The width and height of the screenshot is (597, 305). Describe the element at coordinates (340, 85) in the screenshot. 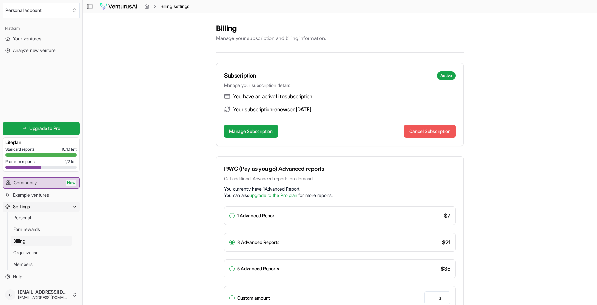

I see `p: Manage your subscription details` at that location.